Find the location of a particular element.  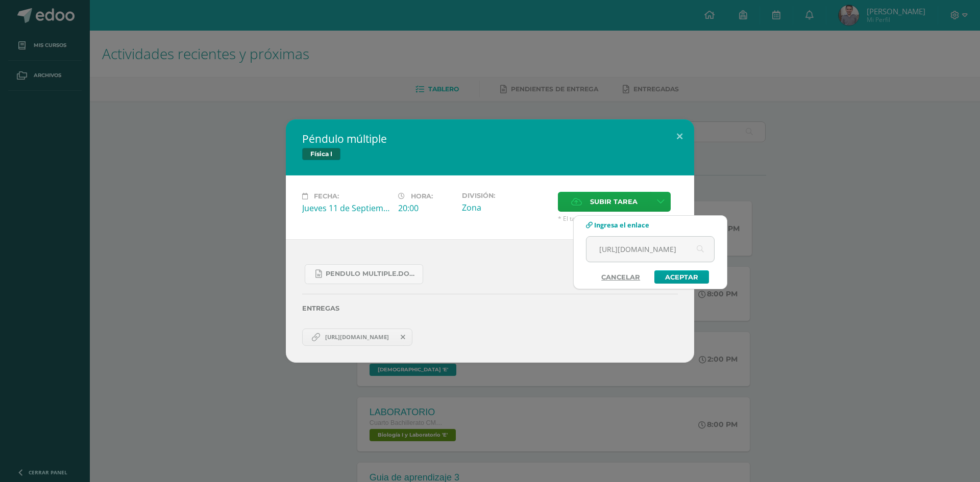

span: Física I is located at coordinates (321, 154).